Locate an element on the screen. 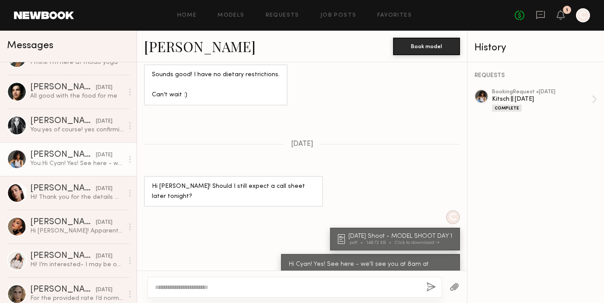 This screenshot has width=604, height=303. div: I think I’m here at modo yoga is located at coordinates (77, 62).